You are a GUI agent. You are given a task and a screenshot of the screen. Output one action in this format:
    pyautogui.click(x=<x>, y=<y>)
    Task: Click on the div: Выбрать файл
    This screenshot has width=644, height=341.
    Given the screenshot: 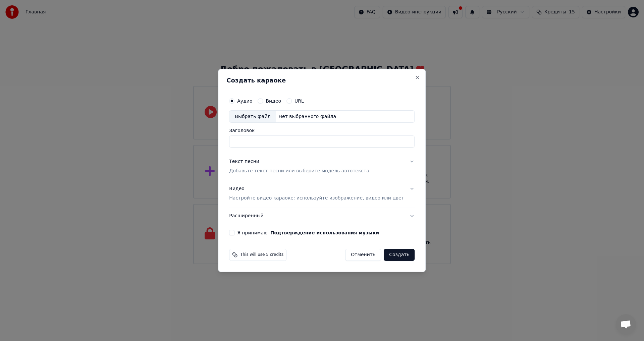 What is the action you would take?
    pyautogui.click(x=253, y=117)
    